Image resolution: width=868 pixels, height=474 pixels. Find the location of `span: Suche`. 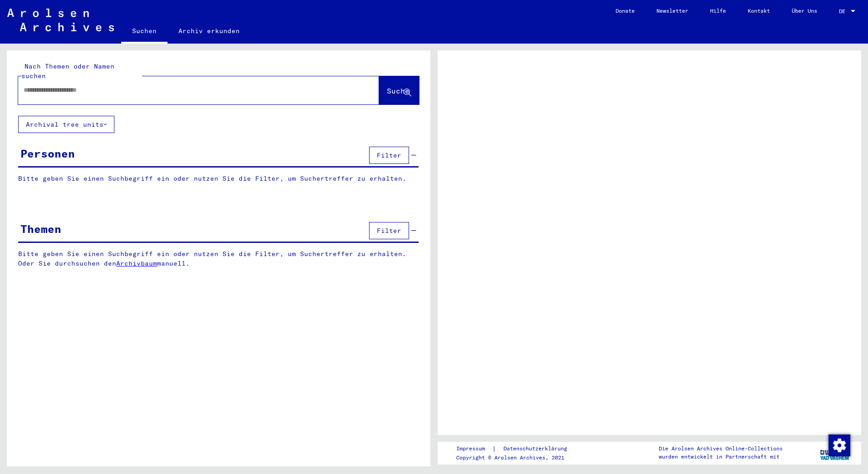

span: Suche is located at coordinates (398, 91).